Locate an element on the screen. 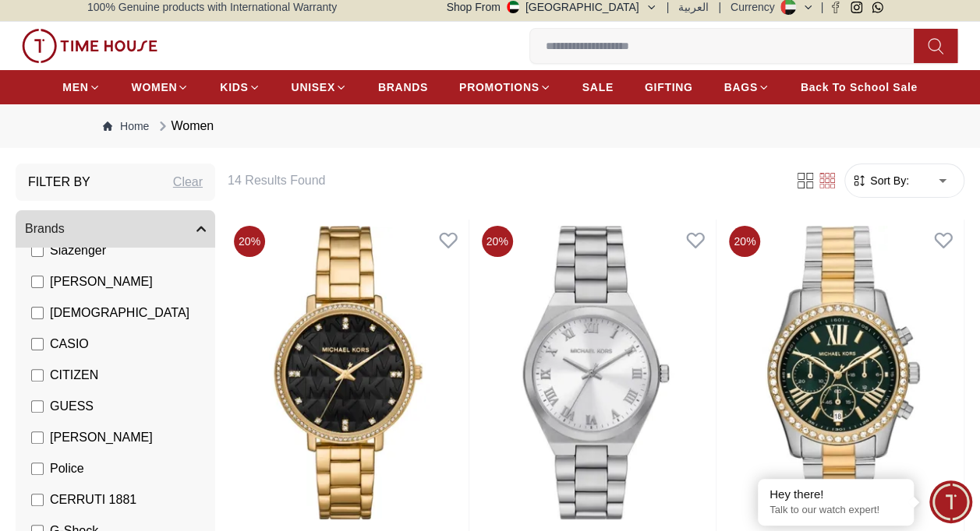  span: WOMEN is located at coordinates (154, 87).